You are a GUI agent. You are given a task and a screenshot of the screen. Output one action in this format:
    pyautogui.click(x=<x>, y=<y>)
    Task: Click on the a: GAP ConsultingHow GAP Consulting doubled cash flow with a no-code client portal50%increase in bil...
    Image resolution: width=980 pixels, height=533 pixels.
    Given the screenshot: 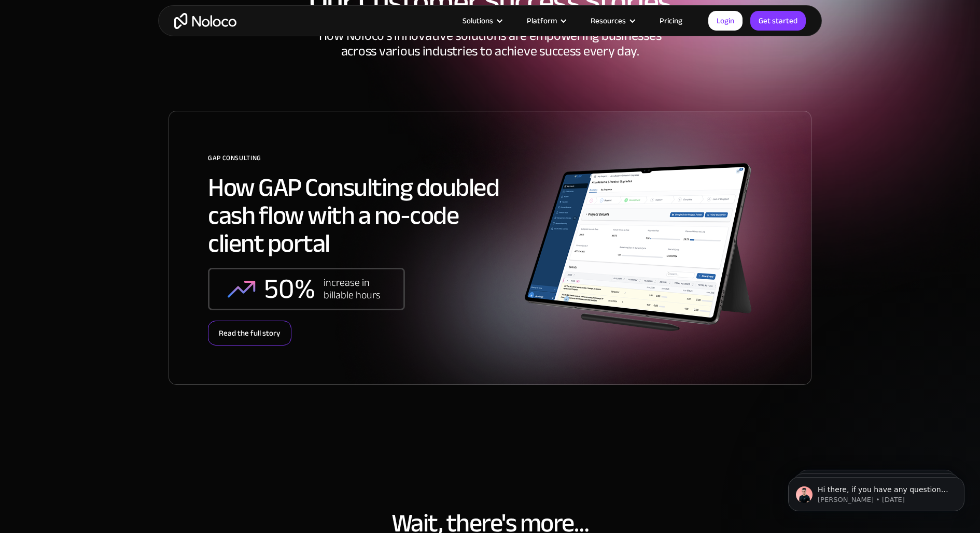 What is the action you would take?
    pyautogui.click(x=490, y=248)
    